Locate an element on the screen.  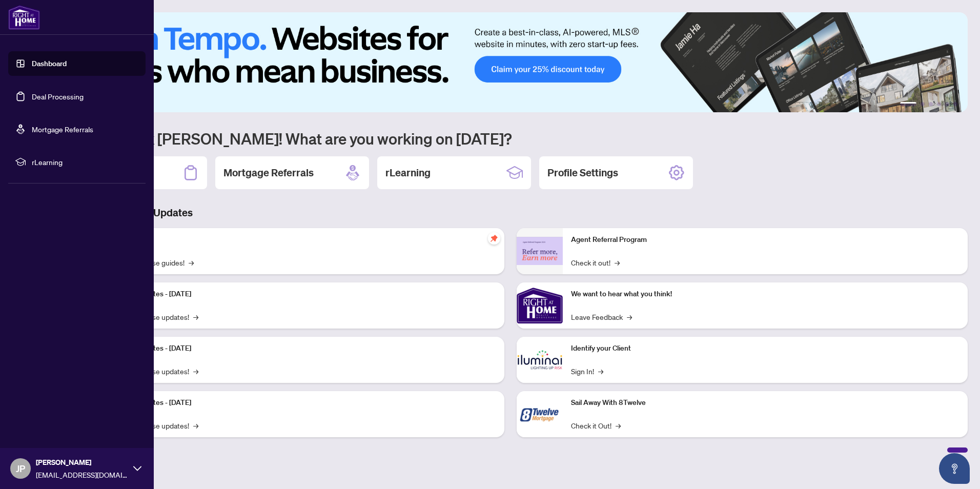
p: We want to hear what you think! is located at coordinates (765, 295).